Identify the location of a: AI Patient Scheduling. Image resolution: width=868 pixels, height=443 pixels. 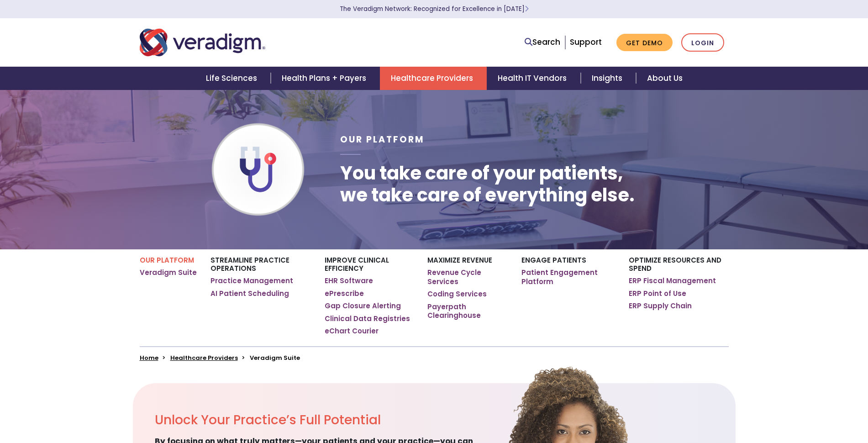
(249, 294).